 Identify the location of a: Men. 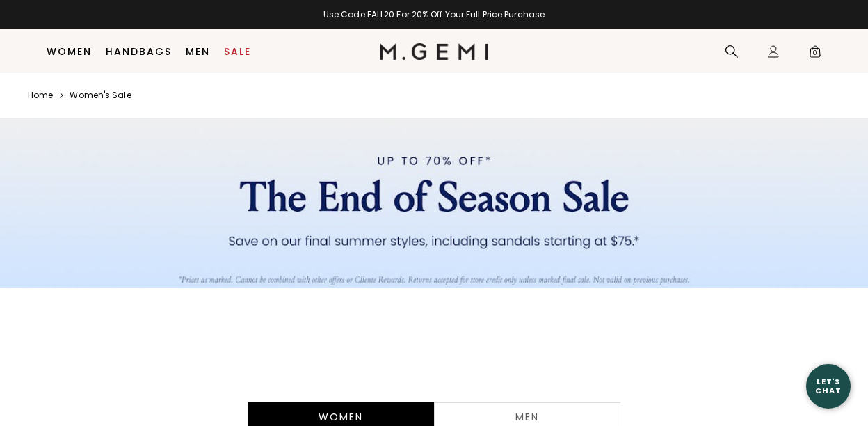
(198, 52).